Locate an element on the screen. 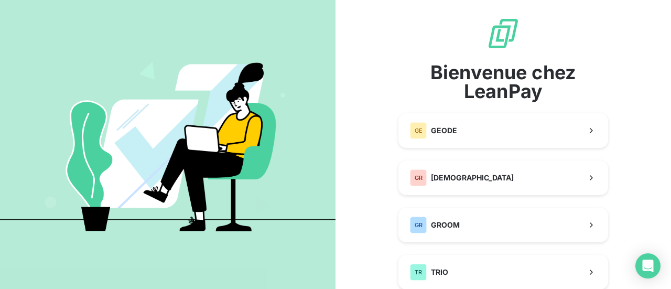  button: GEGEODE is located at coordinates (503, 131).